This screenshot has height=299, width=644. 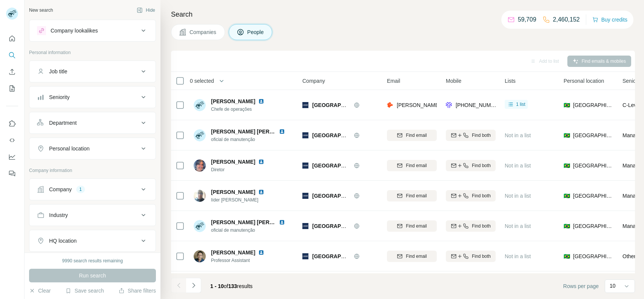 What do you see at coordinates (583, 81) in the screenshot?
I see `span: Personal location` at bounding box center [583, 81].